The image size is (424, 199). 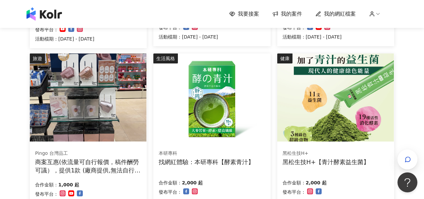 I want to click on img: logo, so click(x=44, y=14).